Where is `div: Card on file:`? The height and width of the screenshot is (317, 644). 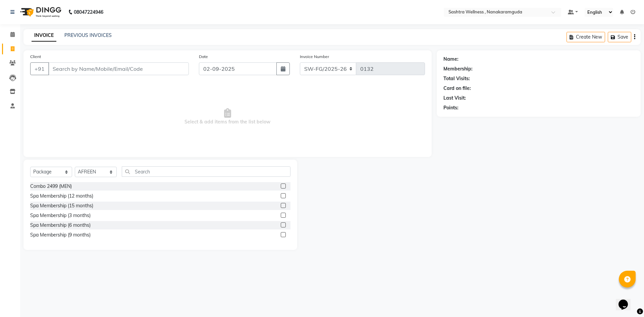
div: Card on file: is located at coordinates (457, 88).